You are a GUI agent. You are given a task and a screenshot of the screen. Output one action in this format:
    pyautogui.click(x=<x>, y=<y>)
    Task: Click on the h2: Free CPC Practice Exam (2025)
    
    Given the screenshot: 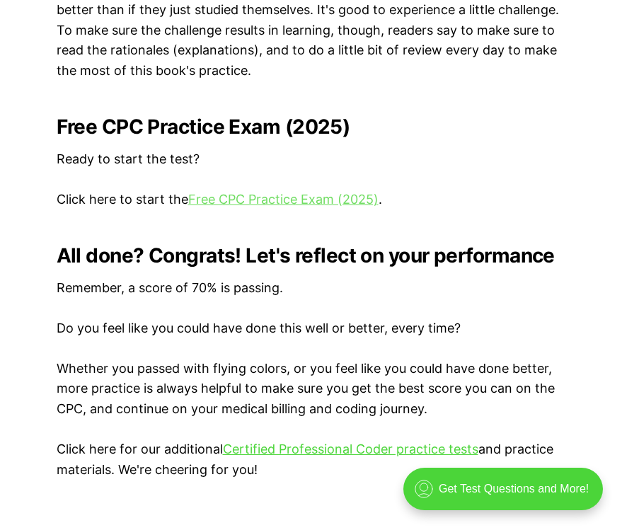 What is the action you would take?
    pyautogui.click(x=311, y=127)
    